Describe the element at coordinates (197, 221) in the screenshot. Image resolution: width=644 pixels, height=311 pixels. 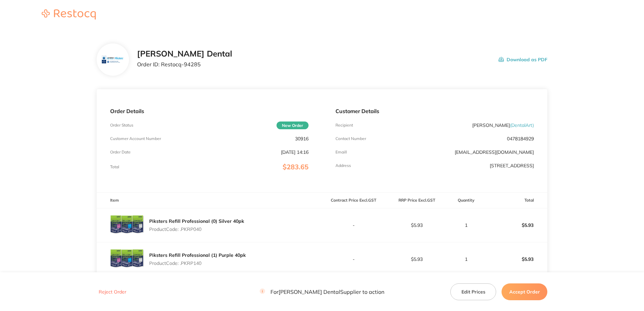
I see `a: Piksters Refill Professional (0) Silver 40pk` at that location.